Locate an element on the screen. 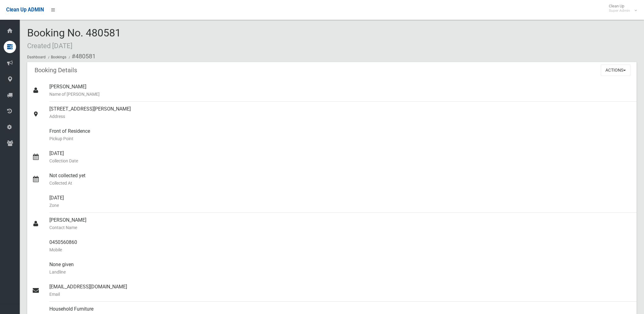  span: Clean Up ADMIN is located at coordinates (25, 10).